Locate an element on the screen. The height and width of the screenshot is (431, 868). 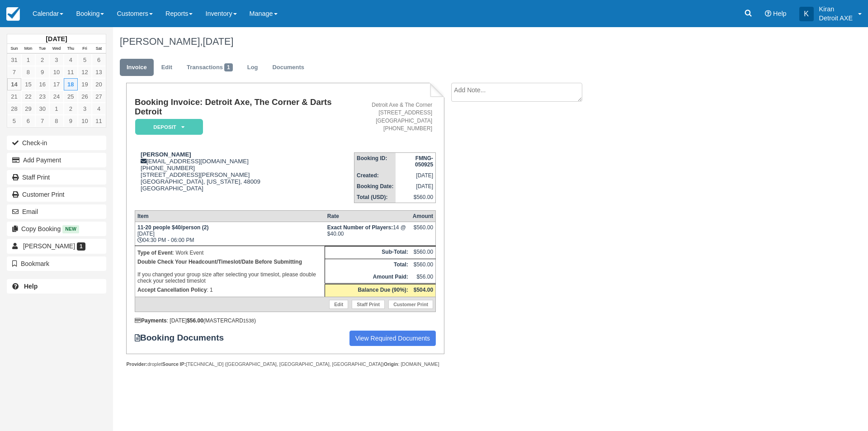
div: $560.00 is located at coordinates (423, 231).